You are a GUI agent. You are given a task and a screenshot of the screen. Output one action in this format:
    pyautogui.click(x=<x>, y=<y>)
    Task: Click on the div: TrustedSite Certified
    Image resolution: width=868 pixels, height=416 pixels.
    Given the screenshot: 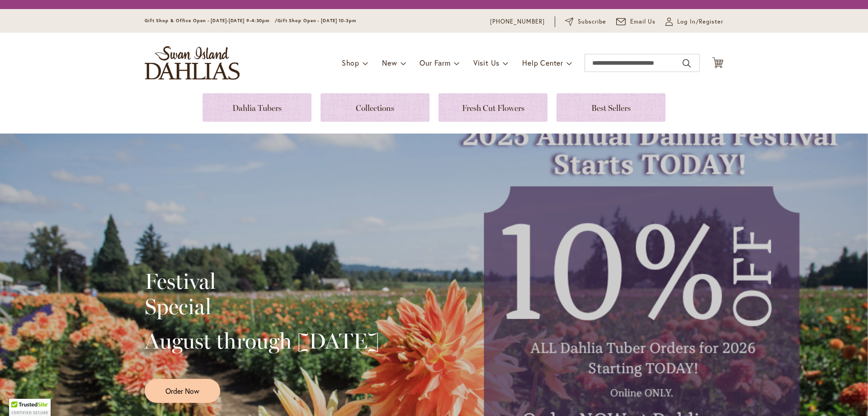 What is the action you would take?
    pyautogui.click(x=30, y=408)
    